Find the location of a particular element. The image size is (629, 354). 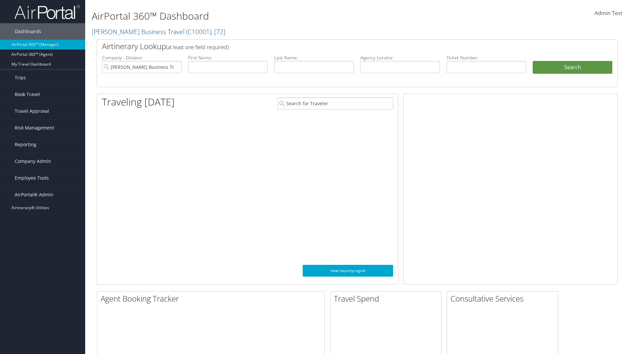

span: Reporting is located at coordinates (26, 144).